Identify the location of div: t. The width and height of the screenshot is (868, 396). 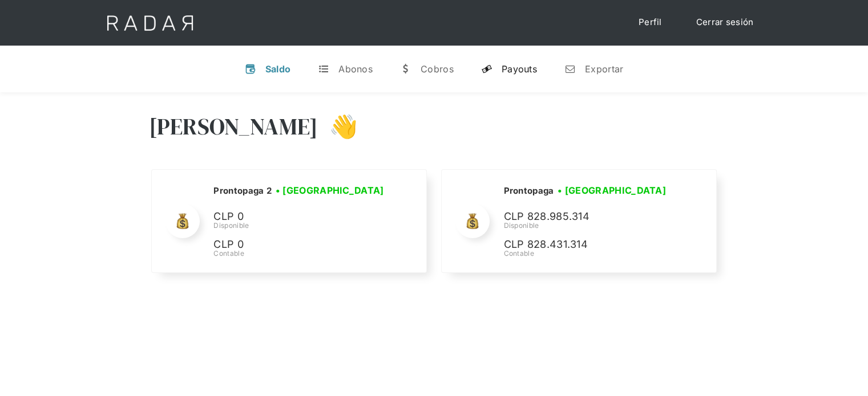
(323, 69).